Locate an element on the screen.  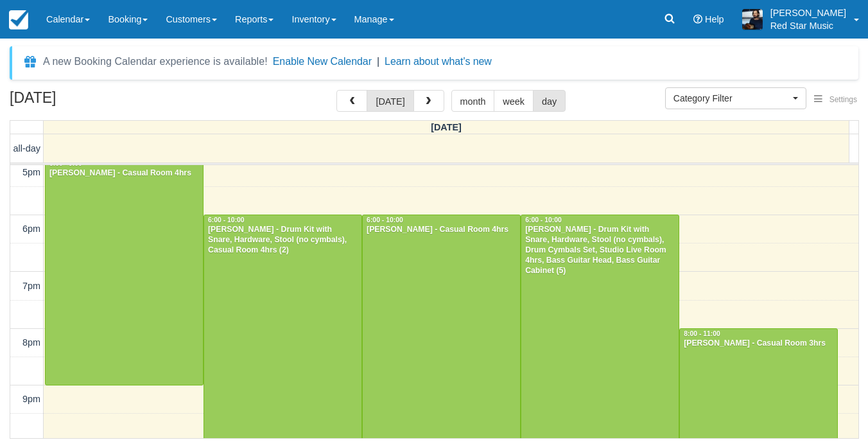
span: 6pm is located at coordinates (32, 229).